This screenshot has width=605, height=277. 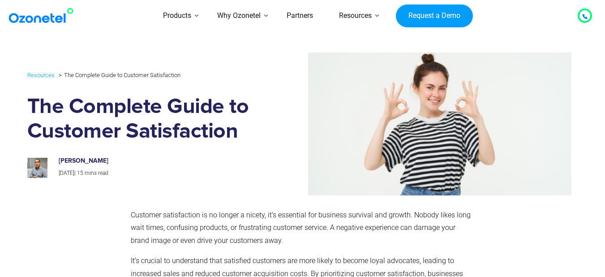 I want to click on a: Request a Demo, so click(x=434, y=16).